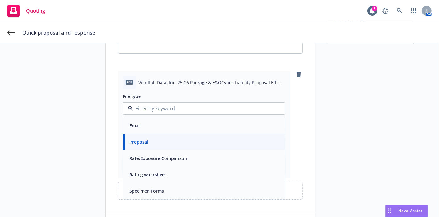 This screenshot has height=217, width=439. Describe the element at coordinates (139, 142) in the screenshot. I see `button: Proposal` at that location.